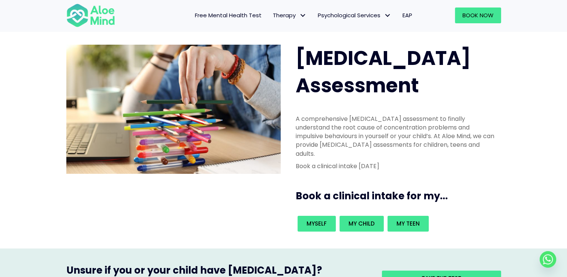 This screenshot has width=567, height=277. What do you see at coordinates (362, 224) in the screenshot?
I see `a: My child` at bounding box center [362, 224].